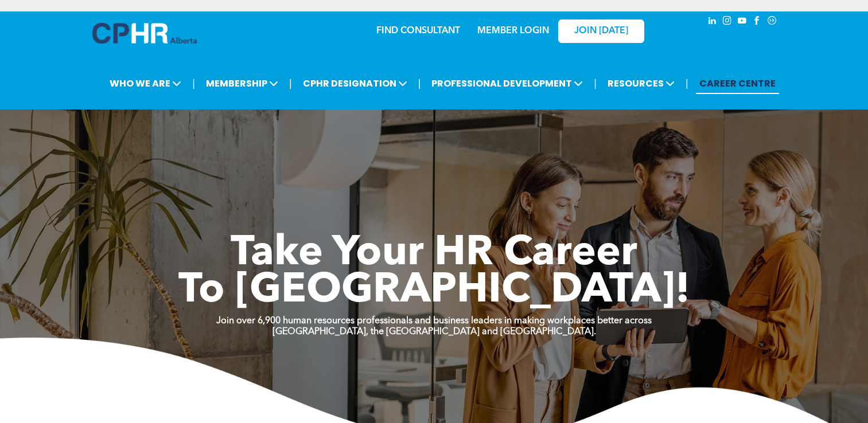  I want to click on a: Social network, so click(772, 22).